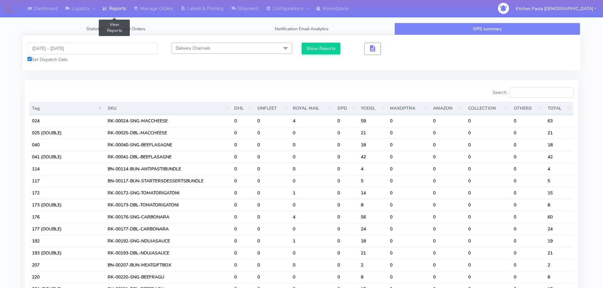 The width and height of the screenshot is (603, 288). I want to click on td: 040, so click(67, 145).